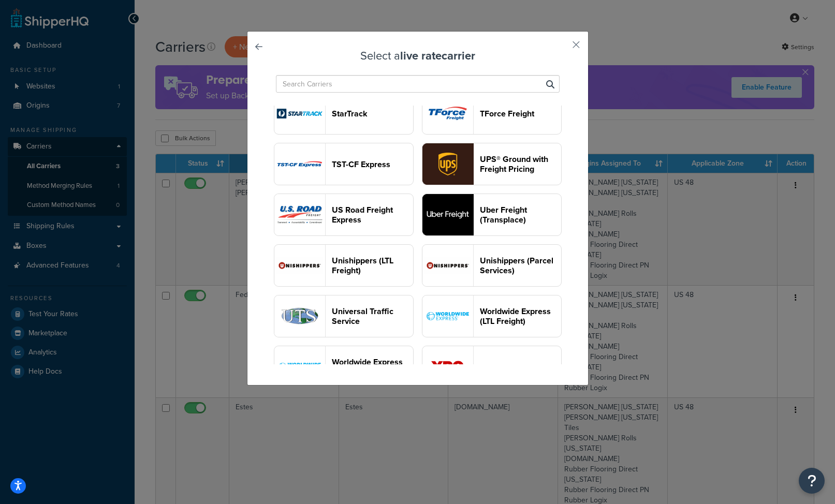  Describe the element at coordinates (492, 113) in the screenshot. I see `button: tforceFreight logoTForce Freight` at that location.